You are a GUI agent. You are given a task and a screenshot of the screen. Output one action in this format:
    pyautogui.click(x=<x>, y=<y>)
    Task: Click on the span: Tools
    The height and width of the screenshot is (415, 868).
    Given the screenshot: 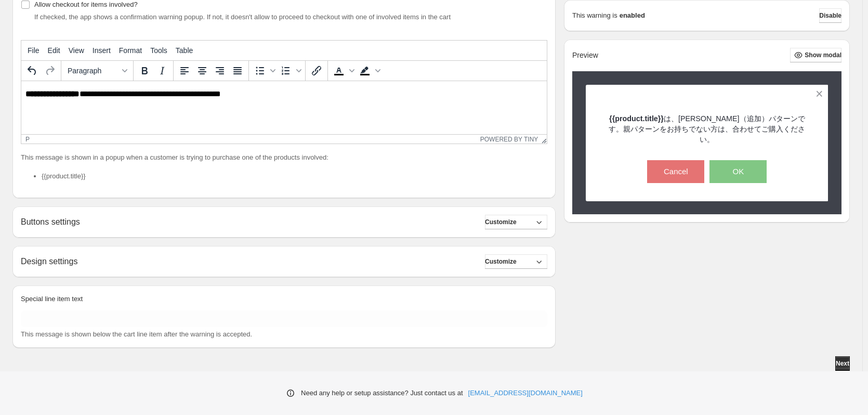 What is the action you would take?
    pyautogui.click(x=158, y=51)
    